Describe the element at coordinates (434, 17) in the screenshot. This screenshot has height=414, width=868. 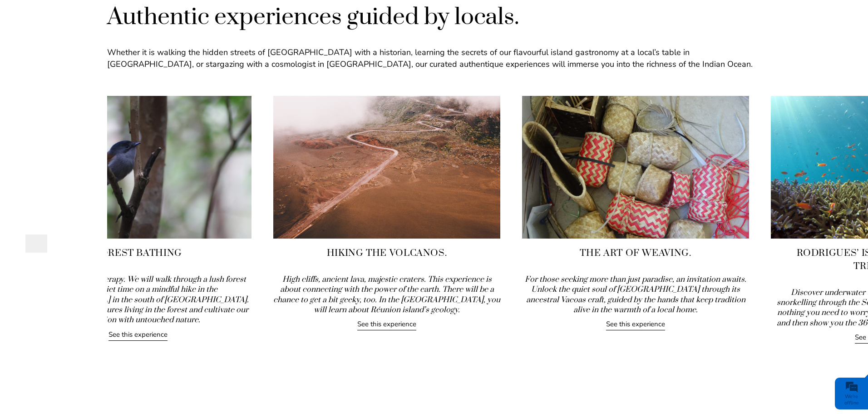
I see `h2: Authentic experiences guided by locals.` at that location.